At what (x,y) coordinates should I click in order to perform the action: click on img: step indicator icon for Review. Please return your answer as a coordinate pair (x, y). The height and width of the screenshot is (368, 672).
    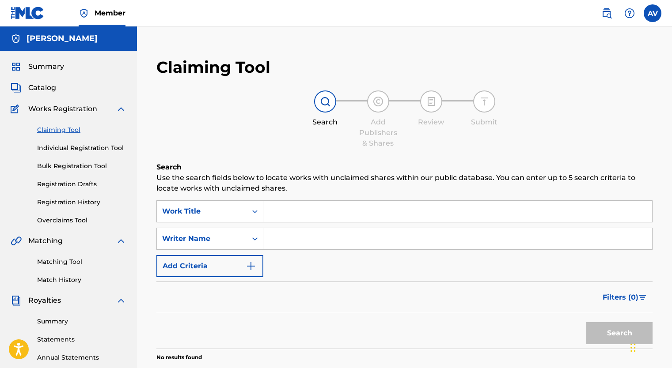
    Looking at the image, I should click on (431, 102).